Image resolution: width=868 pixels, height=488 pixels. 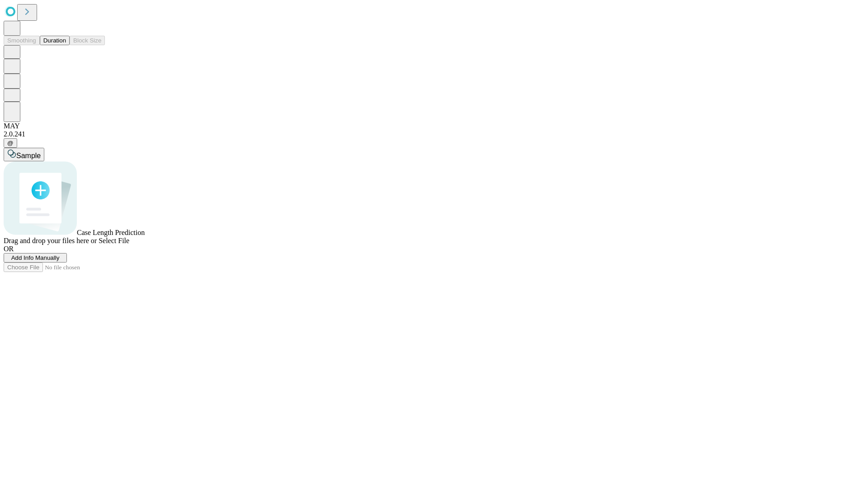 What do you see at coordinates (55, 40) in the screenshot?
I see `button: Duration` at bounding box center [55, 40].